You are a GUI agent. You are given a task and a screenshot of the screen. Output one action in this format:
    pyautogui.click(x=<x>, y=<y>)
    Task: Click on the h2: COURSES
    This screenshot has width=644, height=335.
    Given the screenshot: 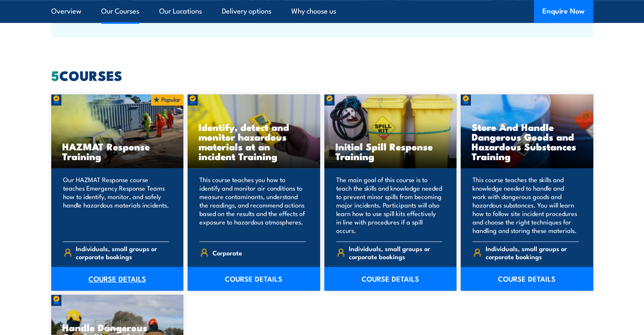 What is the action you would take?
    pyautogui.click(x=322, y=75)
    